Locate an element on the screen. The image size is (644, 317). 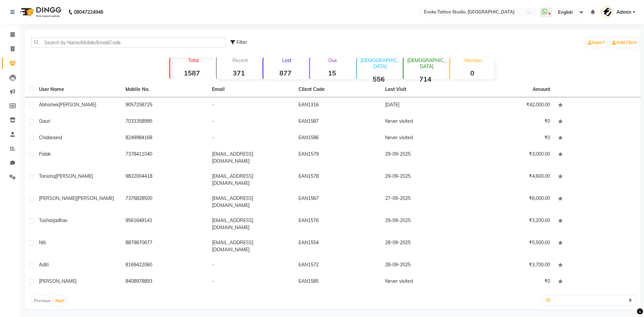
td: 8249984168 is located at coordinates (164, 138).